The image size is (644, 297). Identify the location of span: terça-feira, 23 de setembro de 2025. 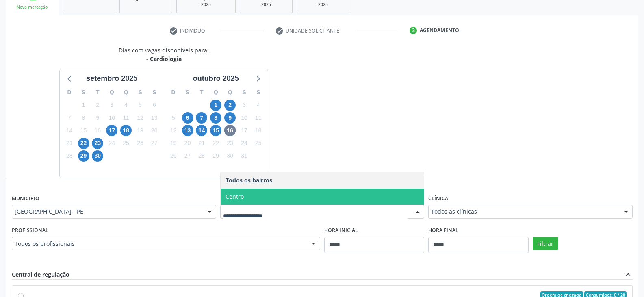
(97, 144).